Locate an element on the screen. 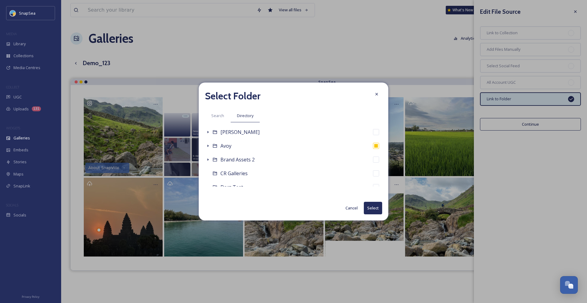 The image size is (587, 303). span: Brand Assets 2 is located at coordinates (237, 160).